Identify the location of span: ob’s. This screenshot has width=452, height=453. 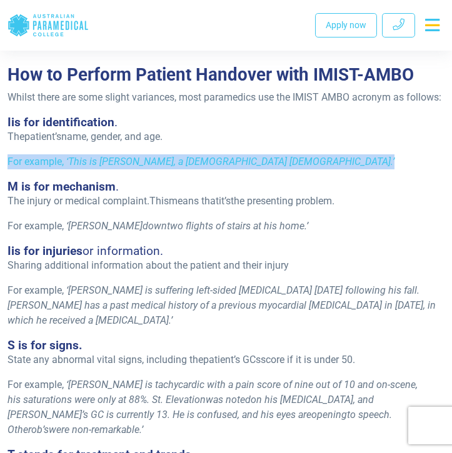
(40, 430).